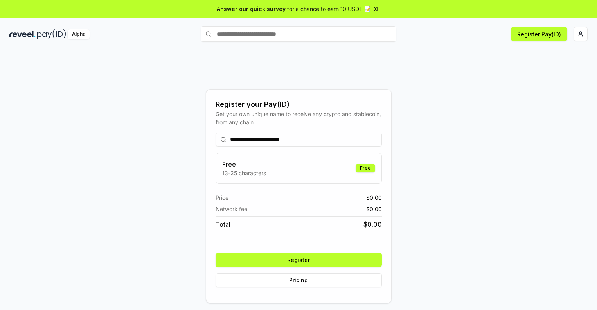  I want to click on span: Total, so click(223, 224).